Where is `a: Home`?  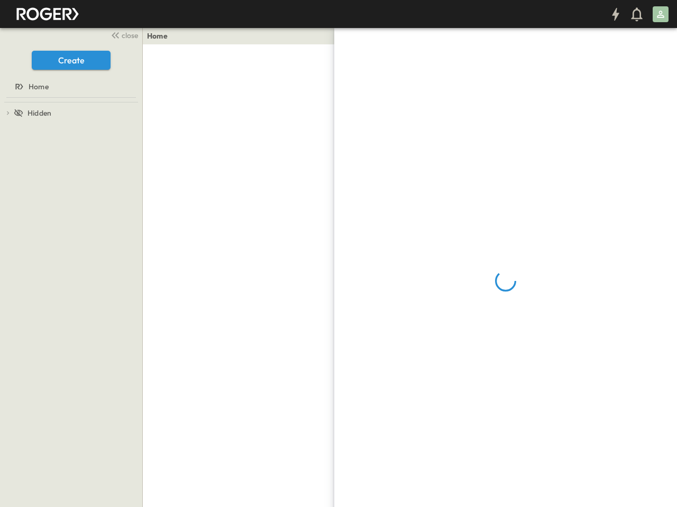 a: Home is located at coordinates (157, 36).